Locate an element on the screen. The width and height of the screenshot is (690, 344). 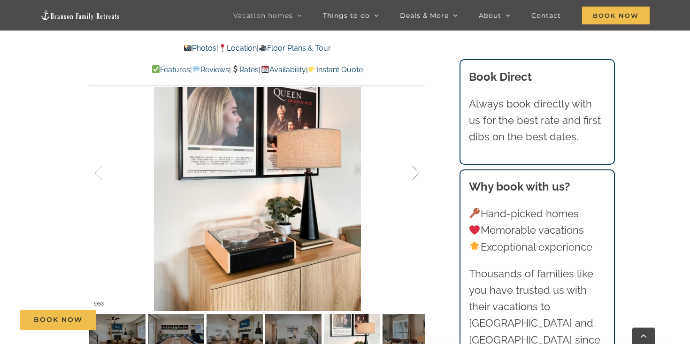
a: Instant Quote is located at coordinates (335, 69).